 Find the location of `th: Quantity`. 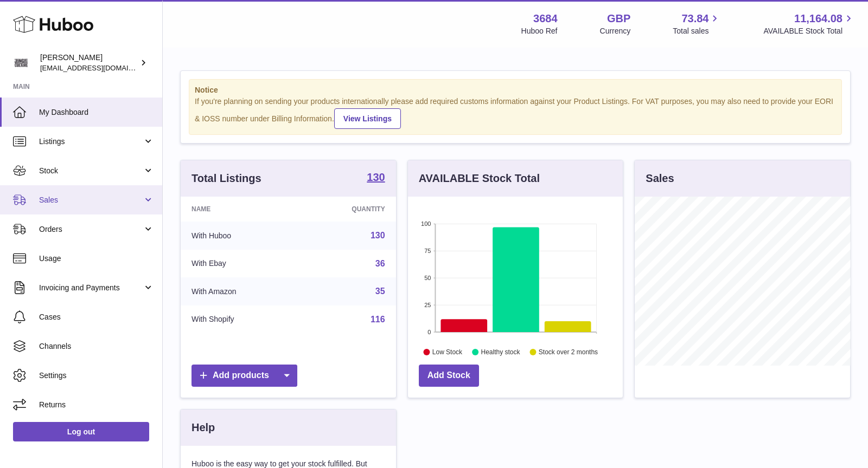

th: Quantity is located at coordinates (347, 209).